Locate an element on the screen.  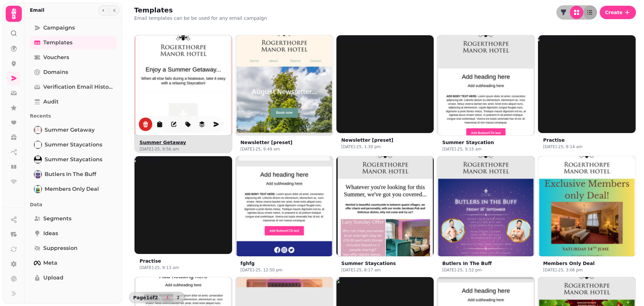
h2: Email is located at coordinates (37, 10).